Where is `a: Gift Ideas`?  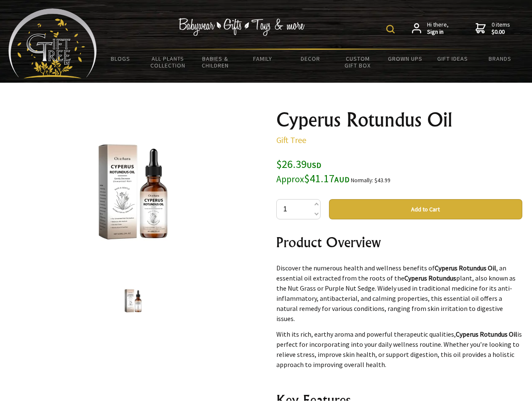 a: Gift Ideas is located at coordinates (453, 59).